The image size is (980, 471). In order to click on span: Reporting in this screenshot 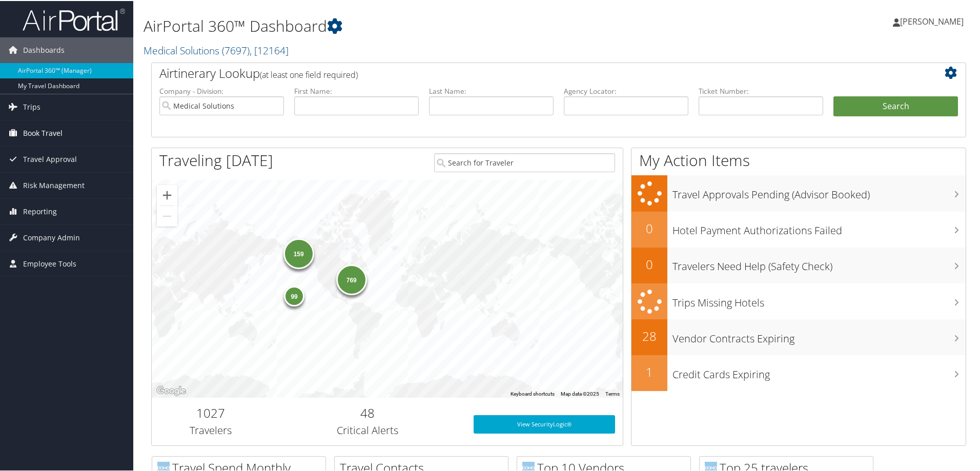, I will do `click(40, 211)`.